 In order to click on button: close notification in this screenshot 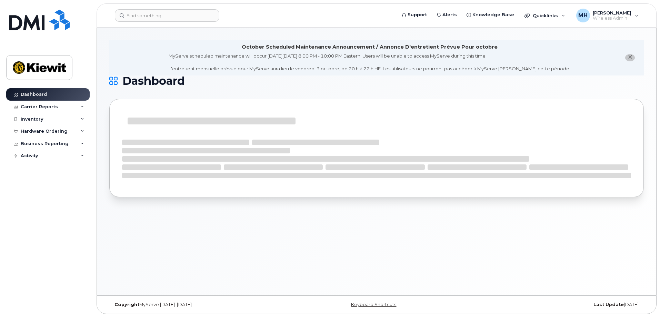, I will do `click(630, 58)`.